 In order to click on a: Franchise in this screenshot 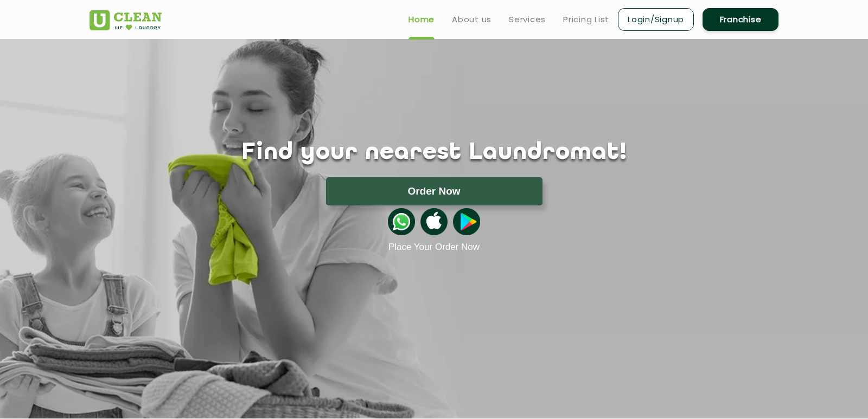, I will do `click(741, 20)`.